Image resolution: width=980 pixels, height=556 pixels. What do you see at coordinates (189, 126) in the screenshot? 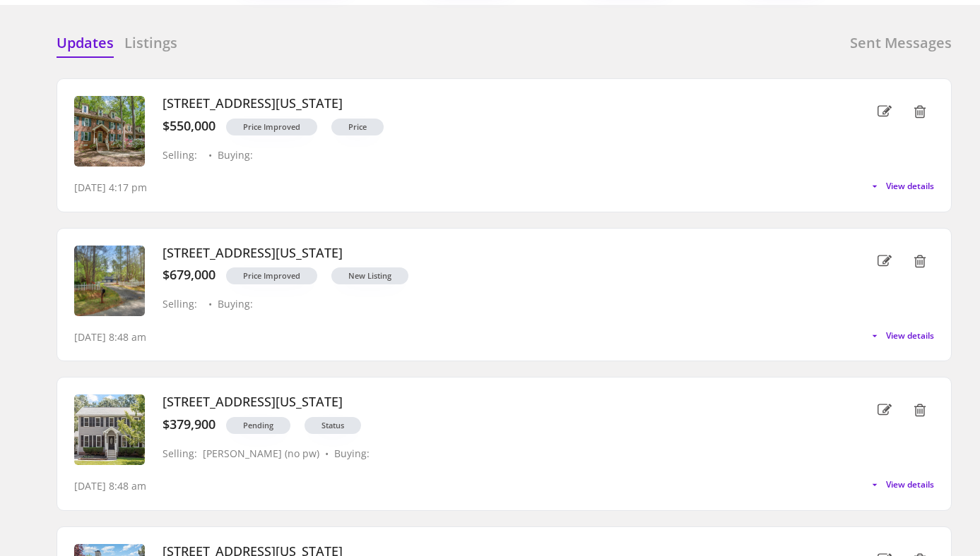
I see `div: $550,000` at bounding box center [189, 126].